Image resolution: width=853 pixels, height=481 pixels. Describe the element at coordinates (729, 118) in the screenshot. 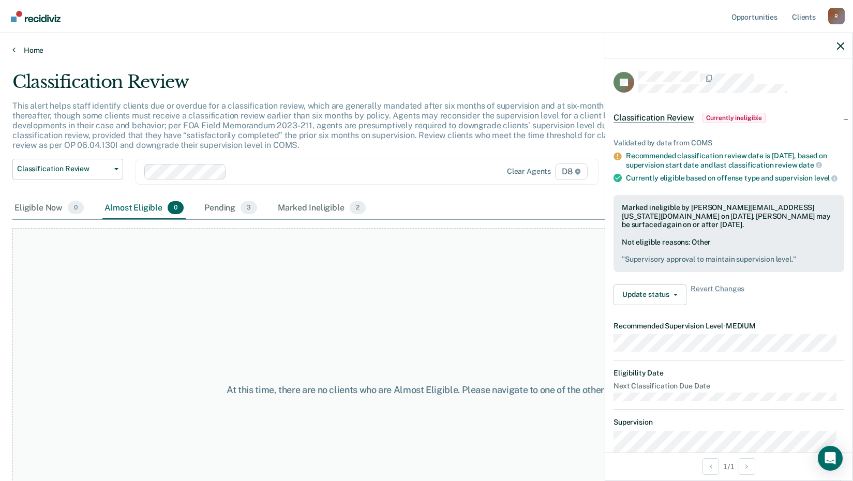

I see `div: Classification ReviewCurrently ineligible` at that location.